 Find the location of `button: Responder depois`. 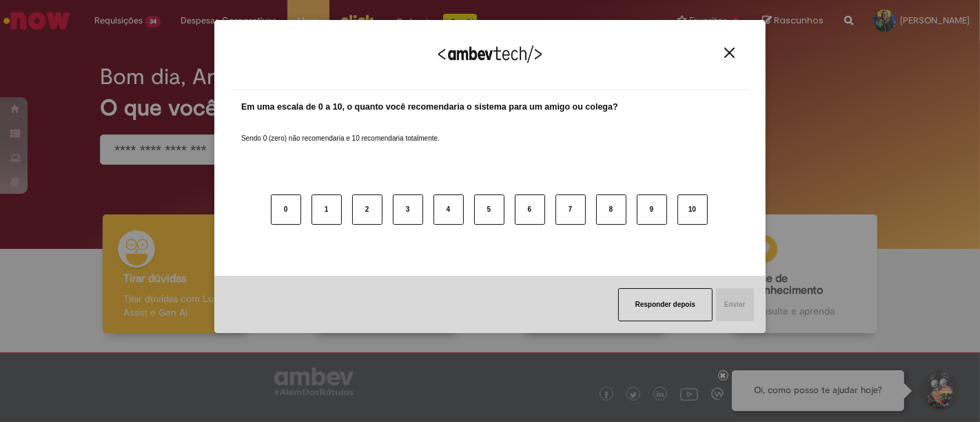

button: Responder depois is located at coordinates (665, 305).